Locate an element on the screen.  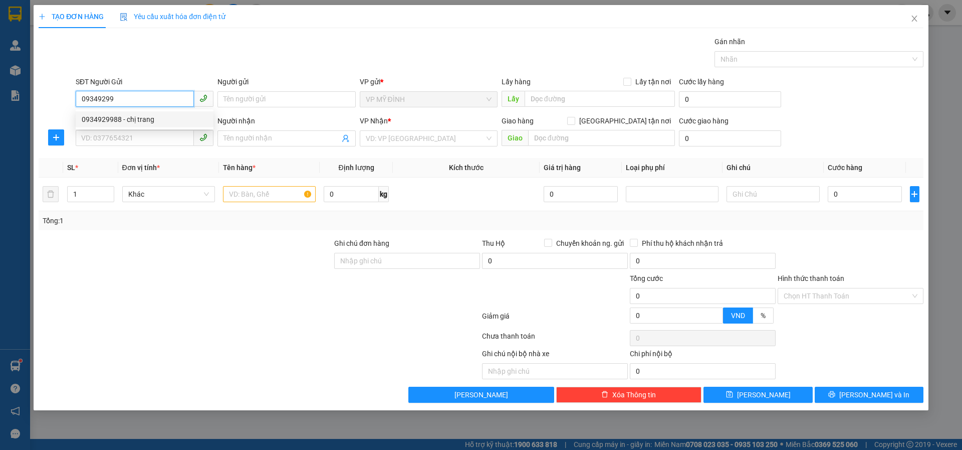
span: Giá trị hàng is located at coordinates (562, 167).